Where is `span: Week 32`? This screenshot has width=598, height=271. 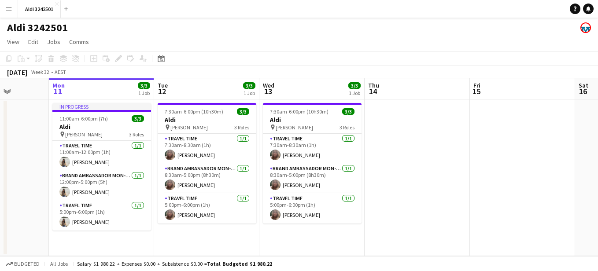 span: Week 32 is located at coordinates (40, 72).